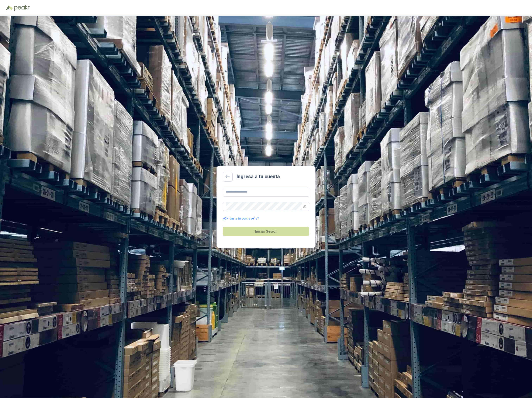 Image resolution: width=532 pixels, height=398 pixels. Describe the element at coordinates (22, 8) in the screenshot. I see `img: Peakr` at that location.